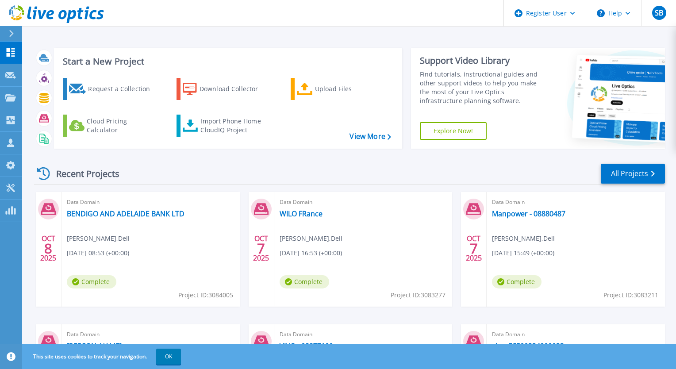 This screenshot has height=369, width=676. Describe the element at coordinates (48, 248) in the screenshot. I see `span: 8` at that location.